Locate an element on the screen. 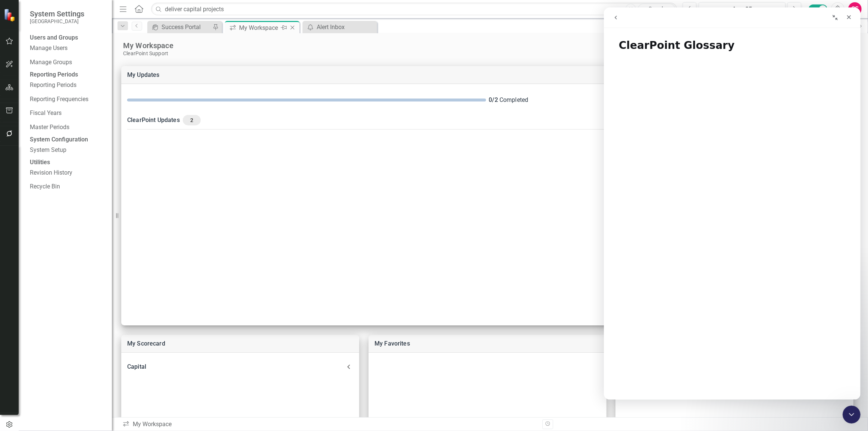  div: Users and Groups is located at coordinates (67, 38).